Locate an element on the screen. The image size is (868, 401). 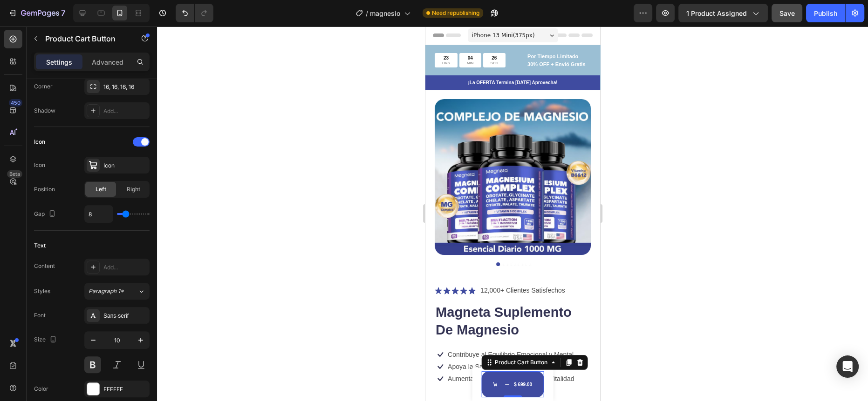
button: 1 product assigned is located at coordinates (723, 13).